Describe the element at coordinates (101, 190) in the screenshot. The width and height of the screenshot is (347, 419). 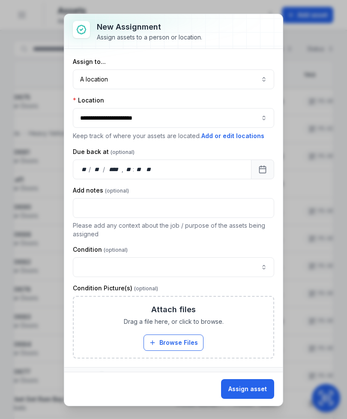
I see `label: Add notes` at that location.